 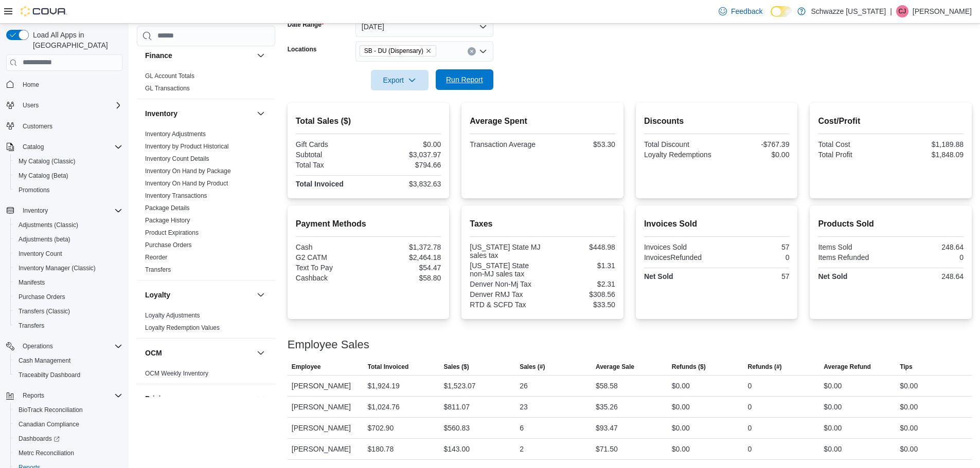 What do you see at coordinates (176, 196) in the screenshot?
I see `a: Inventory Transactions` at bounding box center [176, 196].